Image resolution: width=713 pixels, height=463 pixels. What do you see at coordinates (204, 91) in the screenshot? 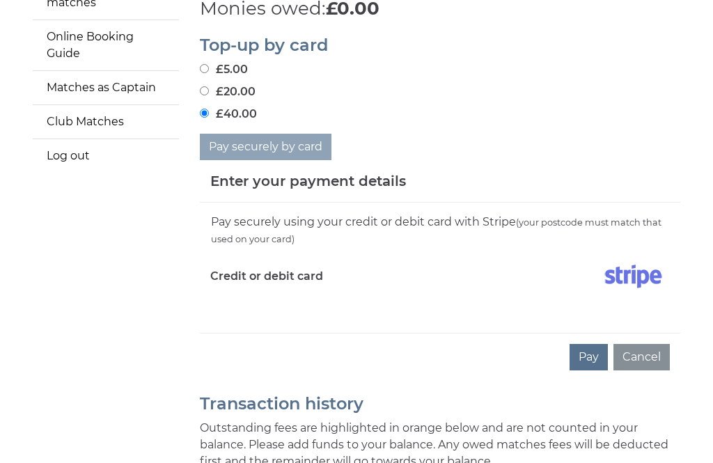
I see `input: £20.00` at bounding box center [204, 91].